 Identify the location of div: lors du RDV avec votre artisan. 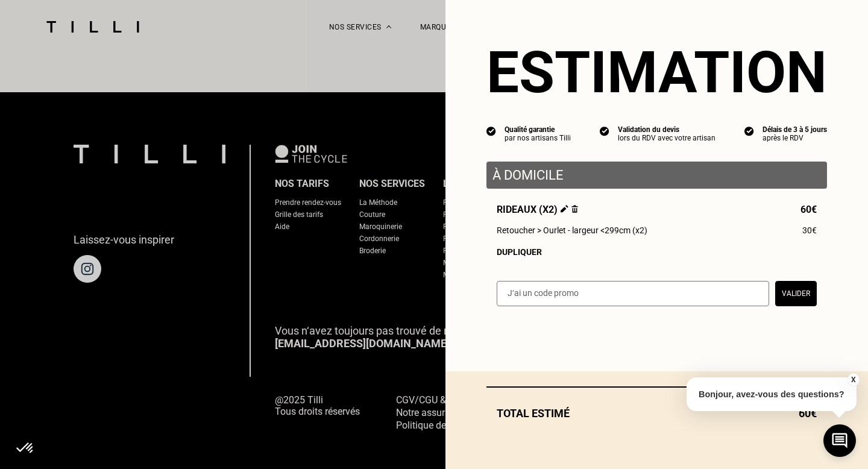
(667, 138).